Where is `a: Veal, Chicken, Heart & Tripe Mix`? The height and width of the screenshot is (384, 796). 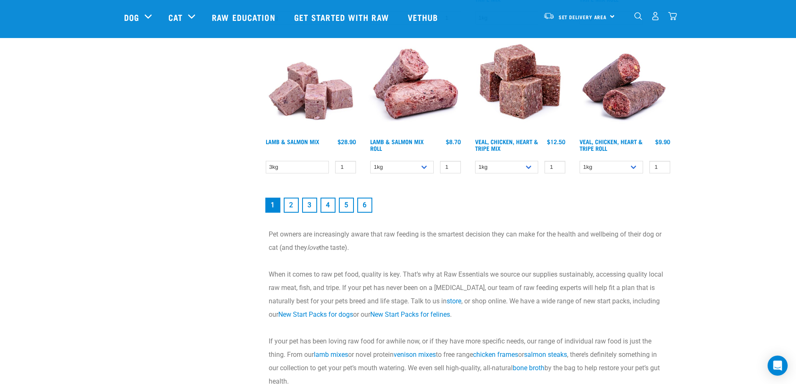
a: Veal, Chicken, Heart & Tripe Mix is located at coordinates (507, 145).